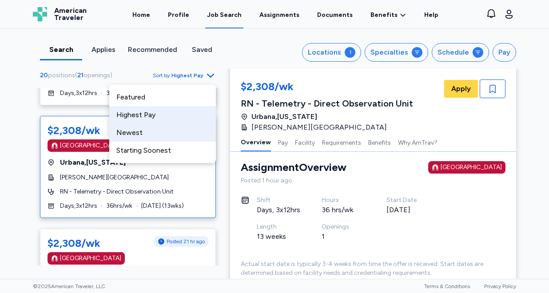 The height and width of the screenshot is (293, 549). I want to click on span: © 2025 American Traveler, LLC, so click(69, 287).